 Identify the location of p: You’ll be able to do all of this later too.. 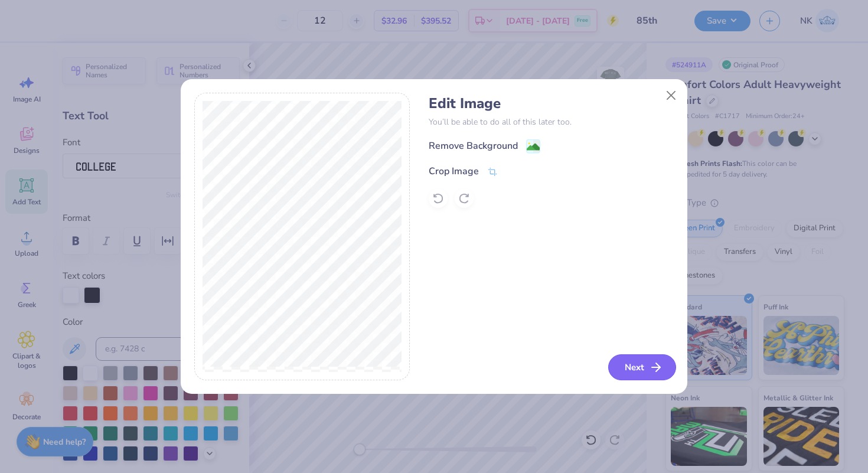
(550, 122).